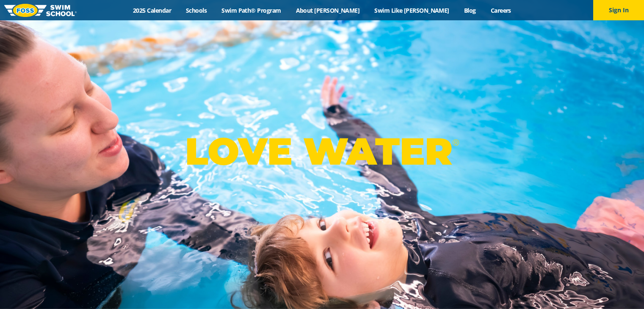  What do you see at coordinates (322, 151) in the screenshot?
I see `p: LOVE WATER` at bounding box center [322, 151].